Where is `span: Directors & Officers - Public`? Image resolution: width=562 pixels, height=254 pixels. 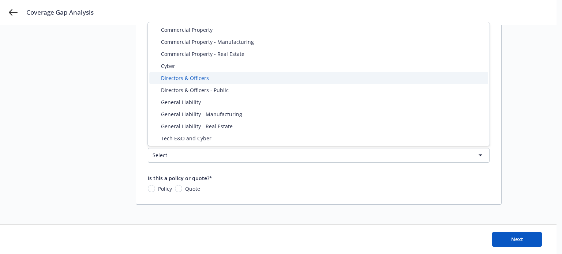
span: Directors & Officers - Public is located at coordinates (195, 90).